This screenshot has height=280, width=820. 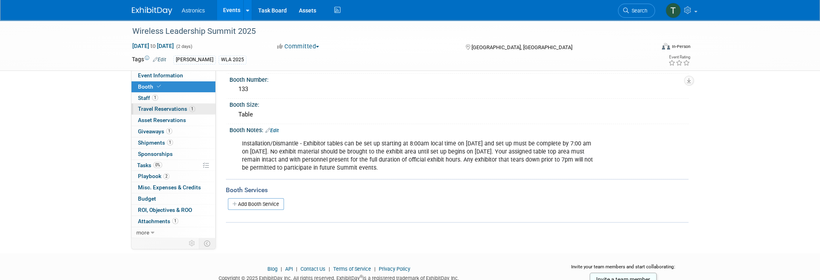 I want to click on a: Search, so click(x=636, y=10).